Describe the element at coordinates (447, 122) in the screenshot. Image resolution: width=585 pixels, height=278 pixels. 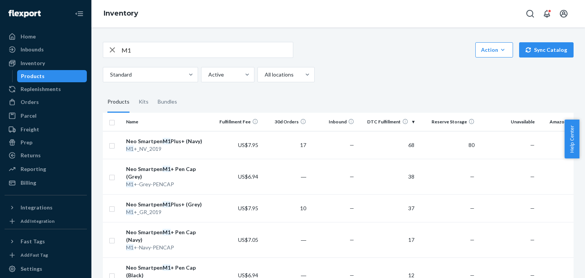
I see `th: Reserve Storage` at that location.